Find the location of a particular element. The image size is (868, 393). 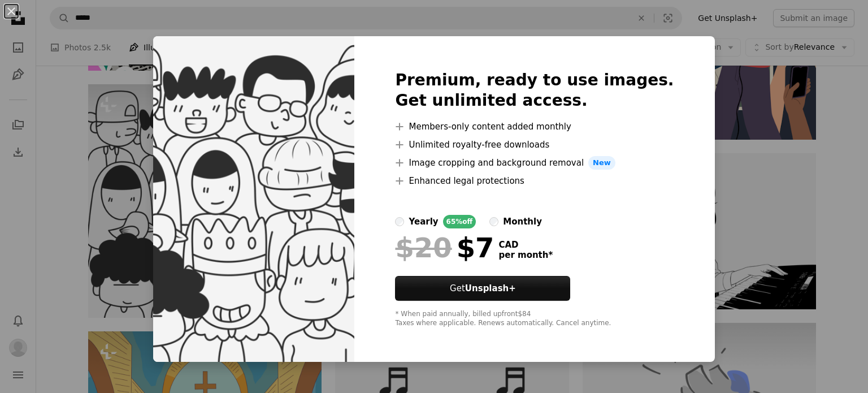

span: New is located at coordinates (601, 163).